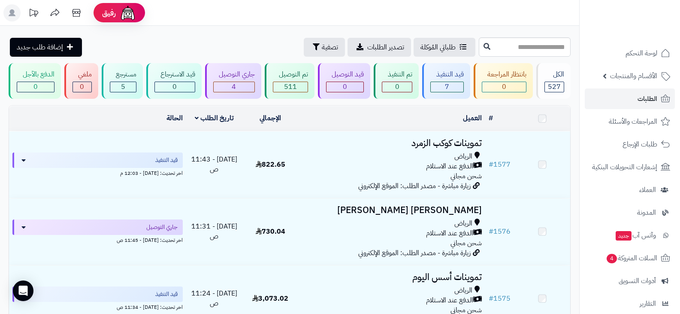 This screenshot has width=680, height=314. What do you see at coordinates (447, 87) in the screenshot?
I see `div: 7` at bounding box center [447, 87].